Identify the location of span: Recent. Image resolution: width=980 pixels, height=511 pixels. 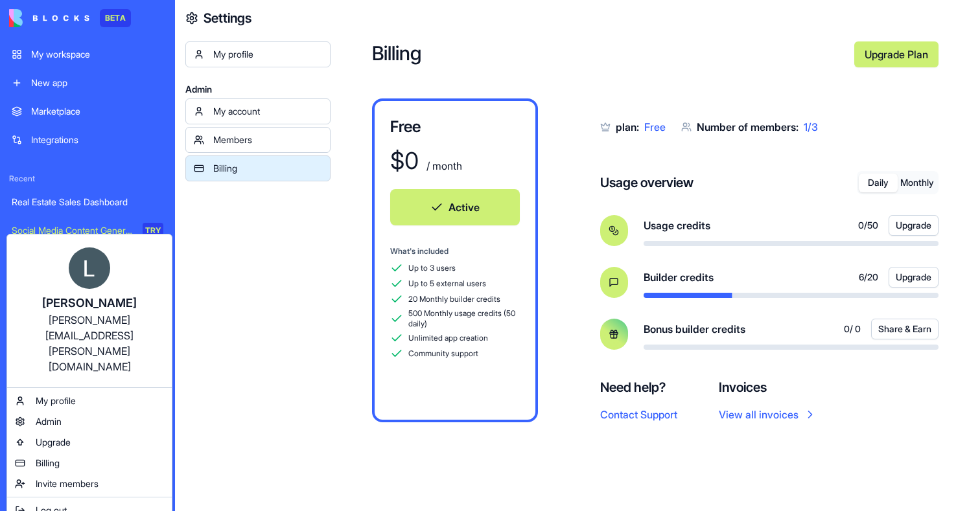
(88, 179).